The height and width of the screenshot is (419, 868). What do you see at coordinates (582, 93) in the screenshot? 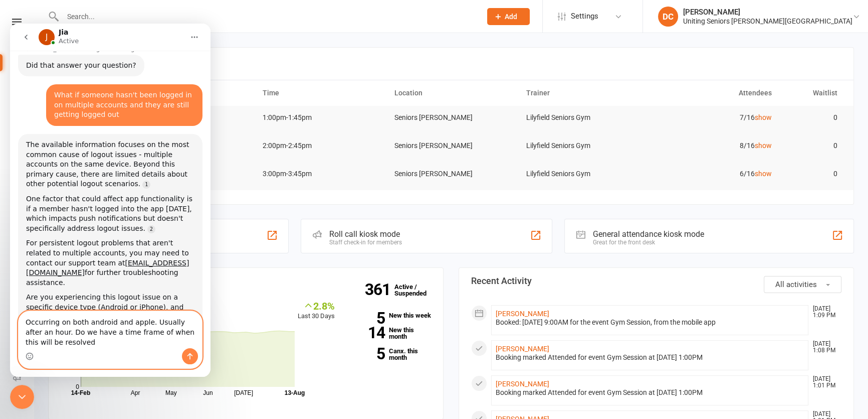
I see `th: Trainer` at bounding box center [582, 93].